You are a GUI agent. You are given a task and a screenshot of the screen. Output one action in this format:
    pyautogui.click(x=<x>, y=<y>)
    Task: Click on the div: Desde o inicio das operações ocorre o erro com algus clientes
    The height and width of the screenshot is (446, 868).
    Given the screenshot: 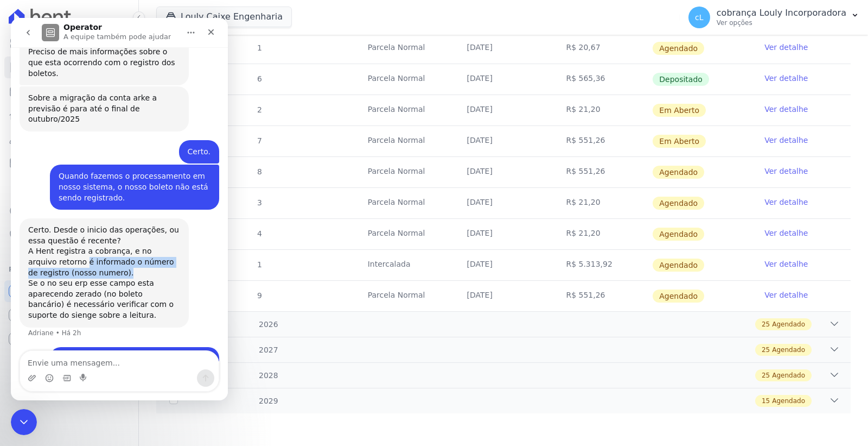 What is the action you would take?
    pyautogui.click(x=124, y=346)
    